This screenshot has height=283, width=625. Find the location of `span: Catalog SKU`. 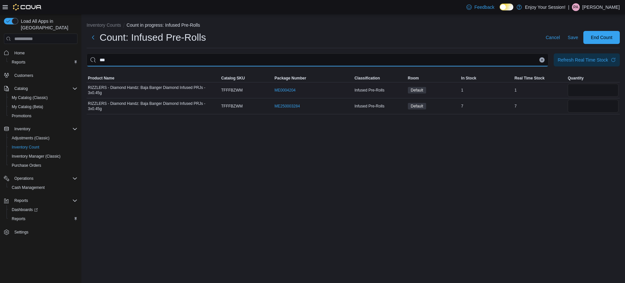

span: Catalog SKU is located at coordinates (233, 78).